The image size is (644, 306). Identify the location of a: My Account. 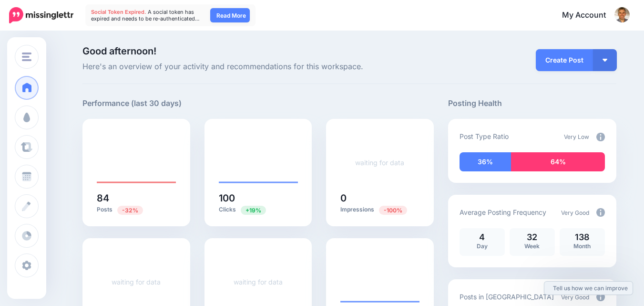
(591, 15).